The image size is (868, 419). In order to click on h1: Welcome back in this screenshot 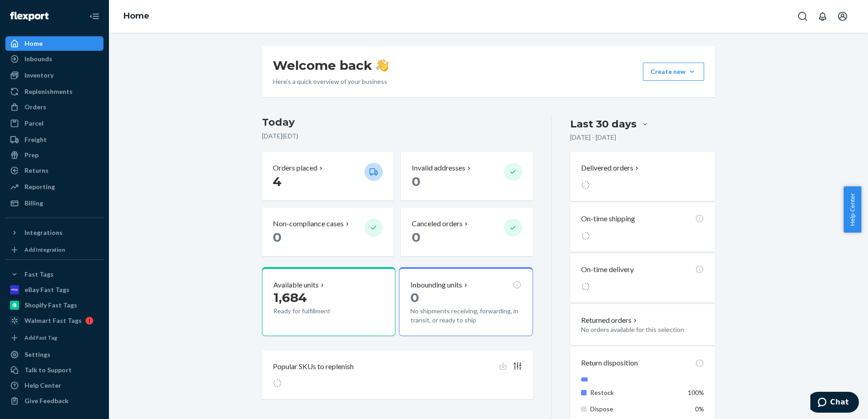, I will do `click(331, 65)`.